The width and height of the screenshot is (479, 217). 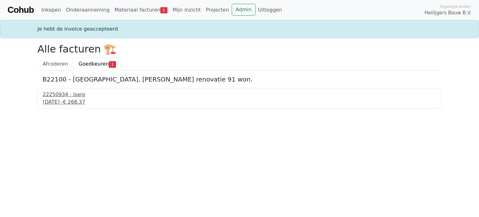 I want to click on span: € 268,37, so click(x=74, y=102).